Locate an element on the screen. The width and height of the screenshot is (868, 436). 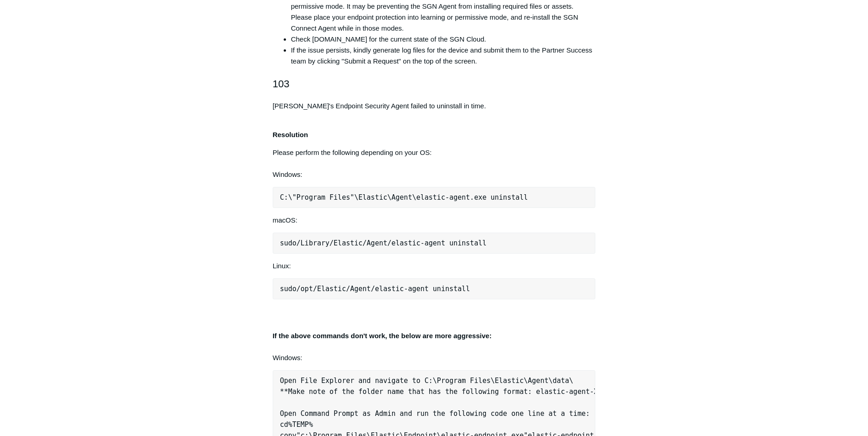
strong: Resolution is located at coordinates (291, 135).